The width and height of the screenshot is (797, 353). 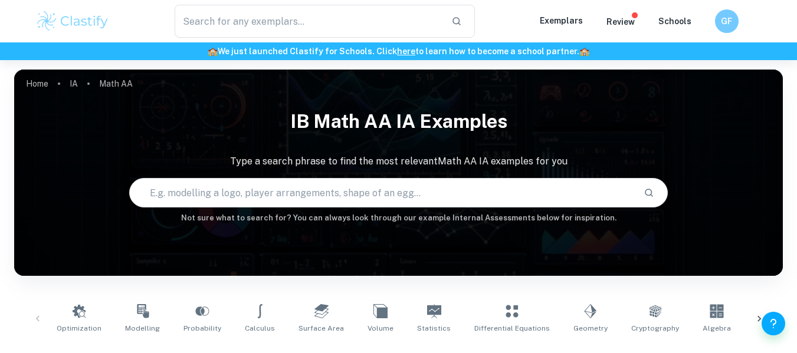 I want to click on span: Volume, so click(x=380, y=329).